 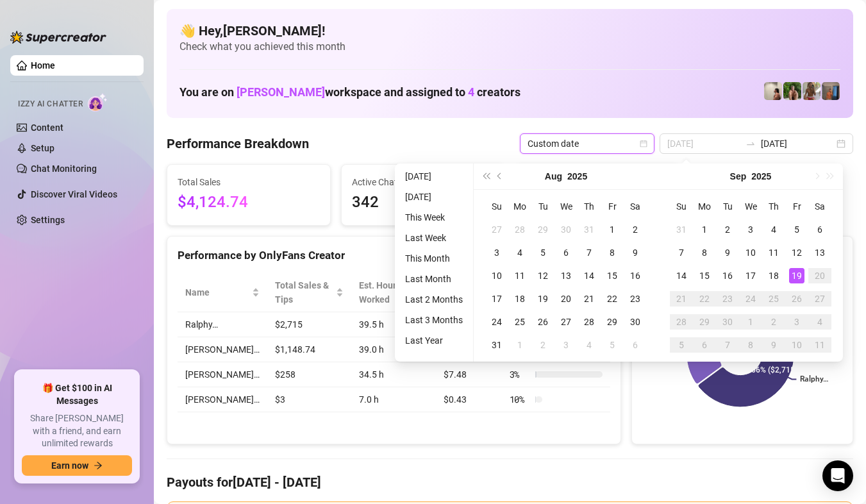 I want to click on input: End date, so click(x=798, y=144).